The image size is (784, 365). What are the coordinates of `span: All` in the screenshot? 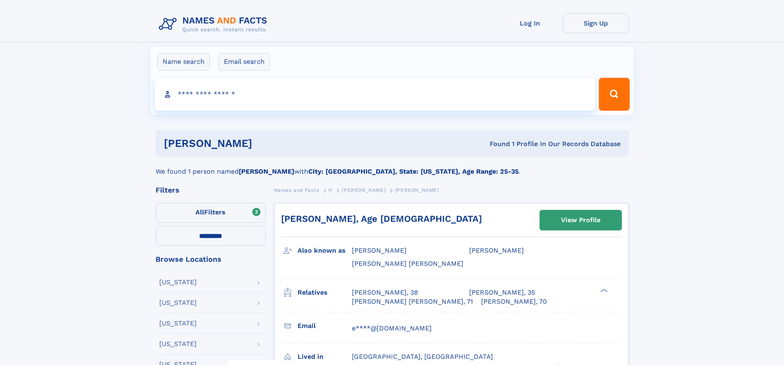 It's located at (200, 212).